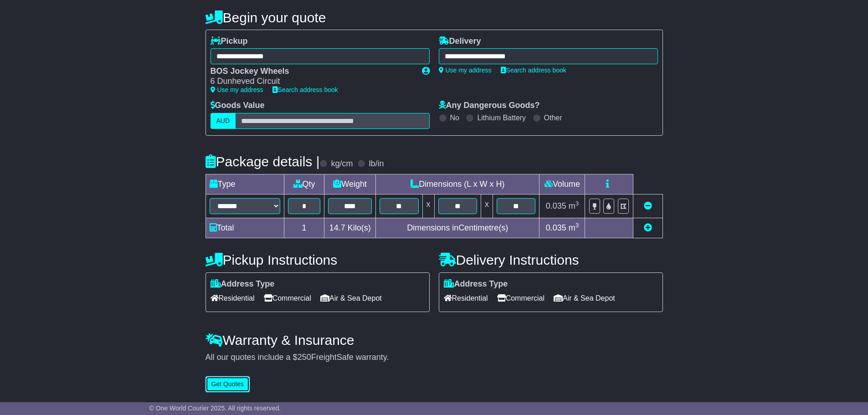  I want to click on label: kg/cm, so click(342, 164).